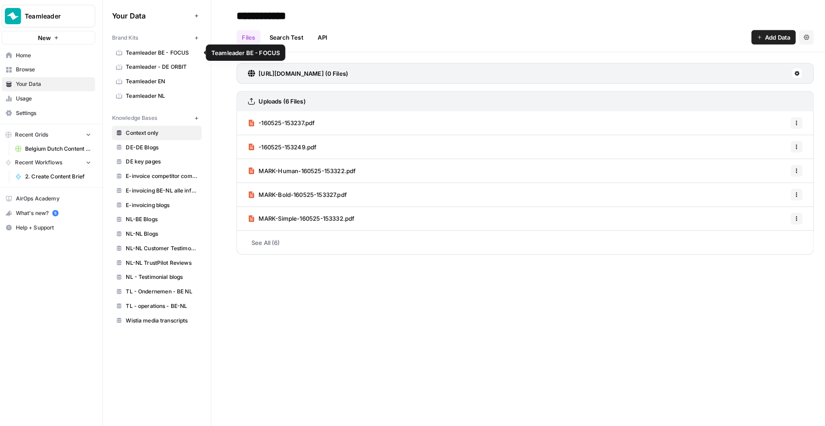 The height and width of the screenshot is (426, 825). I want to click on span: NL-NL TrustPilot Reviews, so click(163, 259).